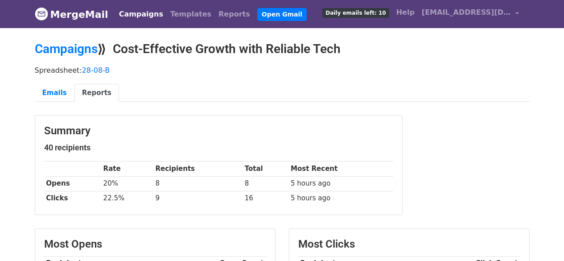  What do you see at coordinates (127, 198) in the screenshot?
I see `td: 22.5%` at bounding box center [127, 198].